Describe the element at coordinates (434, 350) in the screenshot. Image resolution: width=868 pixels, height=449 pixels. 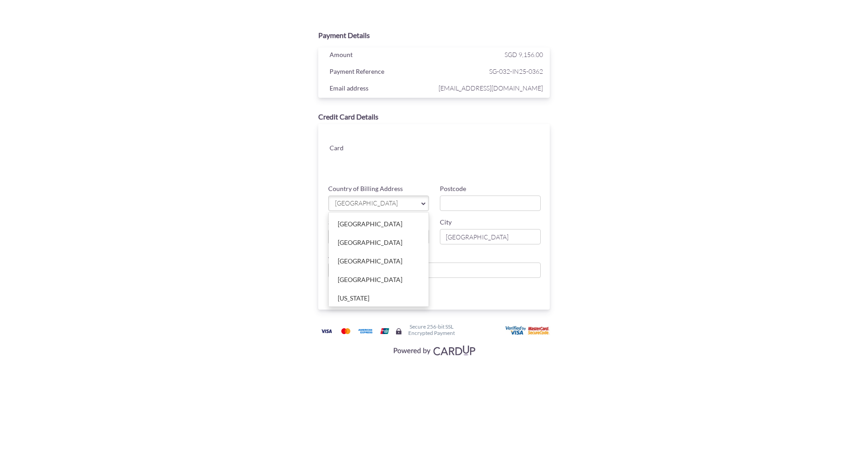
I see `img: Visa, Mastercard` at that location.